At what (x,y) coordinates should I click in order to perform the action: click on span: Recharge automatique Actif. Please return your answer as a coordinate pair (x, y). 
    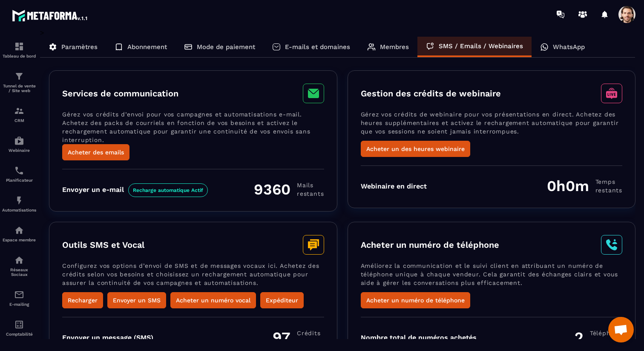
    Looking at the image, I should click on (168, 190).